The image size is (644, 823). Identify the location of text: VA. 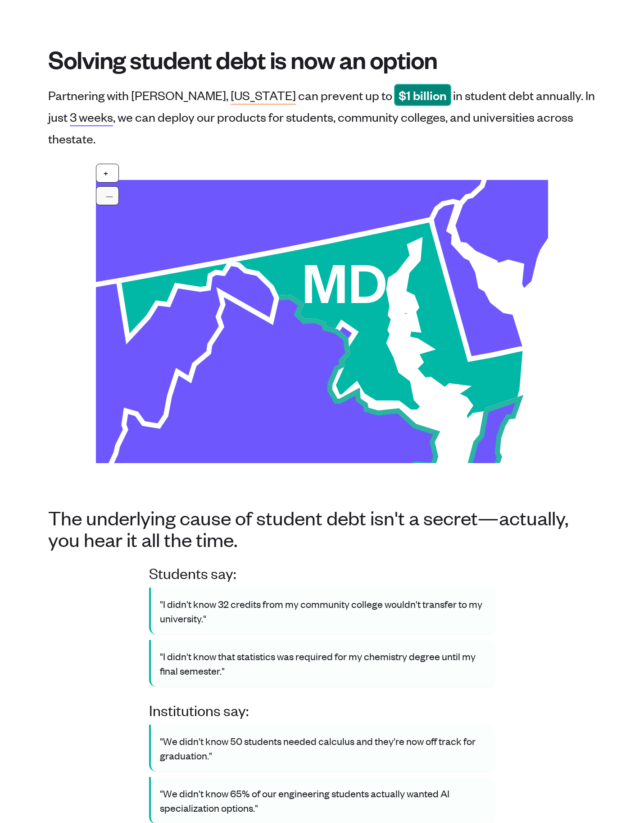
(221, 493).